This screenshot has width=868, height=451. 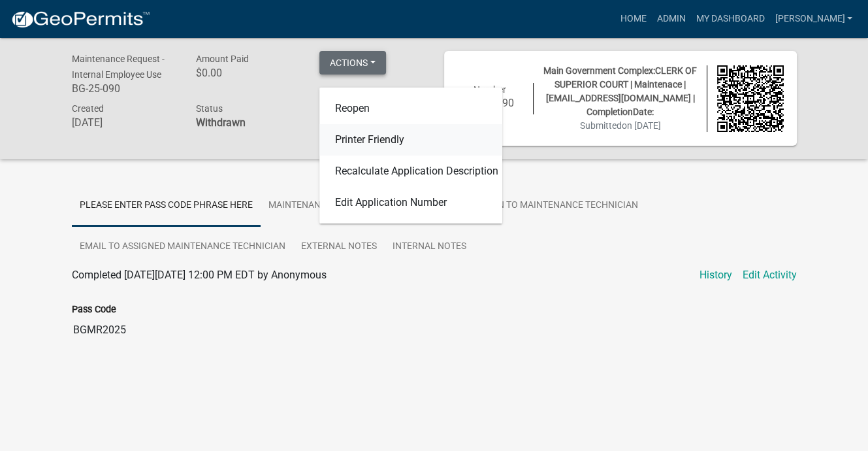 What do you see at coordinates (208, 108) in the screenshot?
I see `span: Status` at bounding box center [208, 108].